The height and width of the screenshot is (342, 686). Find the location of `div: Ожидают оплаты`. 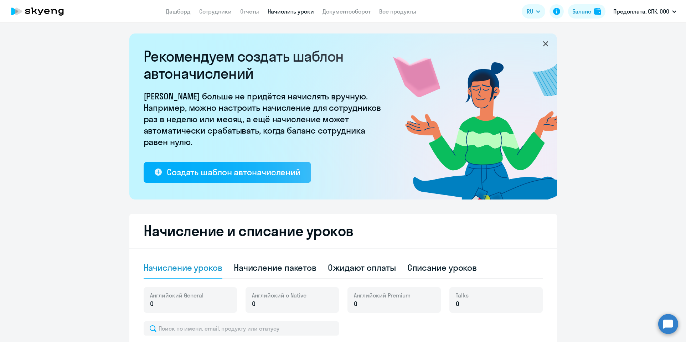

div: Ожидают оплаты is located at coordinates (362, 268).